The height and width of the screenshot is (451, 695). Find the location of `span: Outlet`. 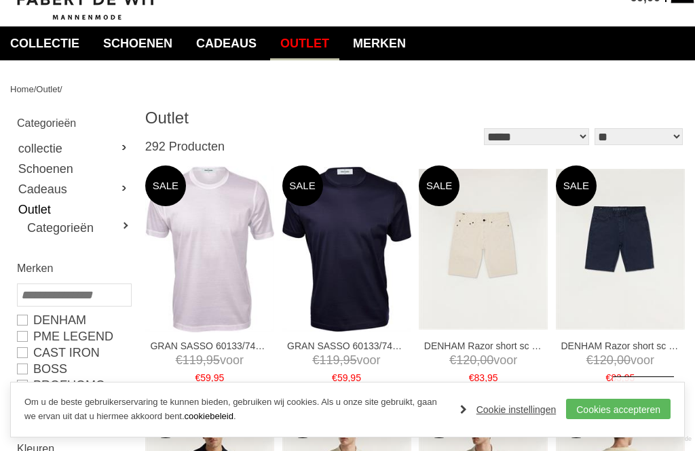

span: Outlet is located at coordinates (47, 89).